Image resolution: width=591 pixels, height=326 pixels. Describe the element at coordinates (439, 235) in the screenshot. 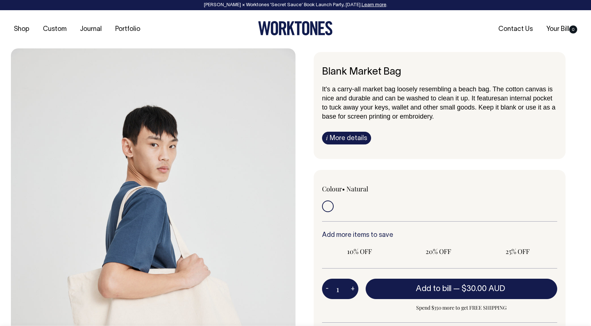

I see `h6: Add more items to save` at that location.